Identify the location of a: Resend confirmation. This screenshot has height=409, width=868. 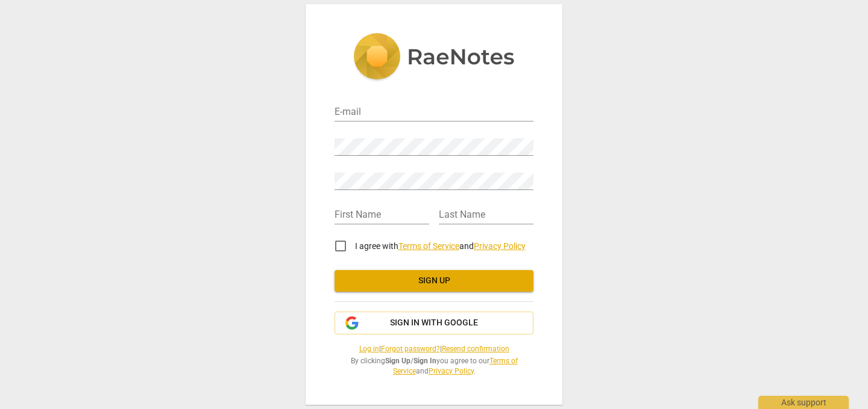
(475, 349).